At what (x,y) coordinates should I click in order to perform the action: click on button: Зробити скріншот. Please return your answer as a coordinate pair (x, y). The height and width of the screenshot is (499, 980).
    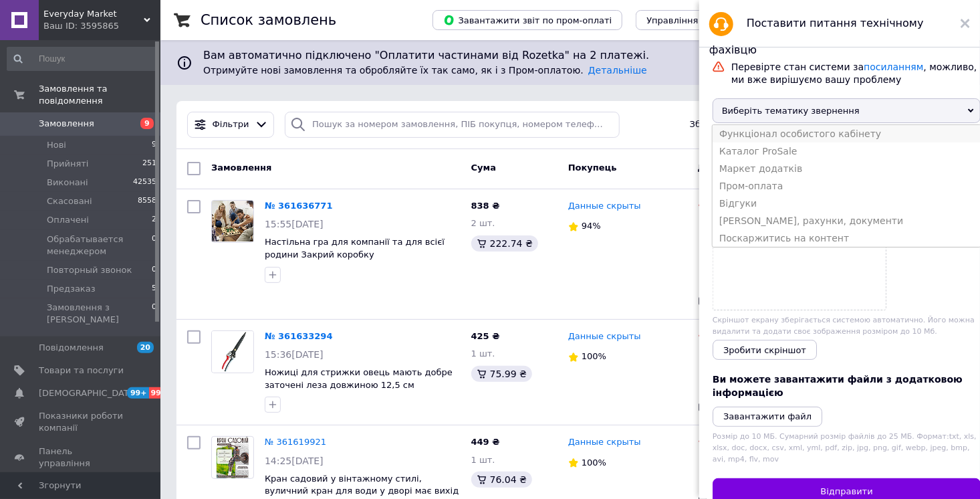
    Looking at the image, I should click on (765, 350).